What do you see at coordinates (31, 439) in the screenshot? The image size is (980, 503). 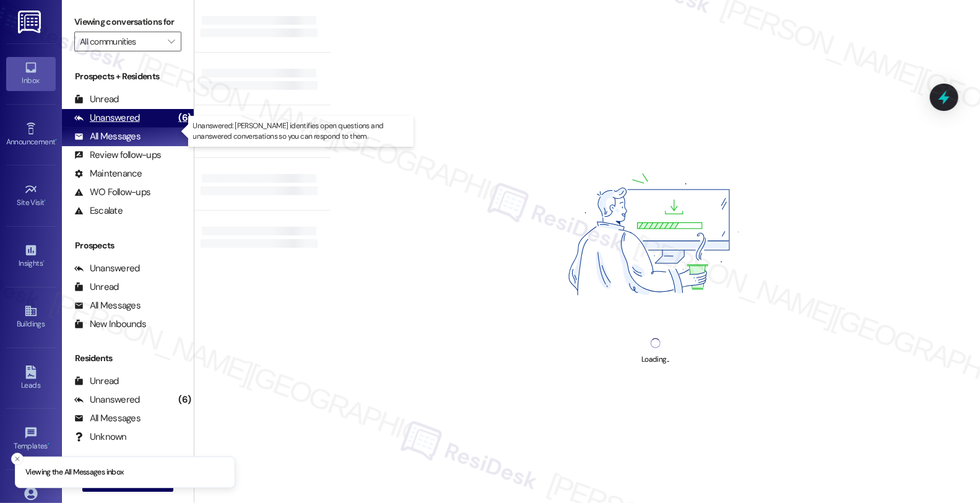 I see `a: Templates •` at bounding box center [31, 439].